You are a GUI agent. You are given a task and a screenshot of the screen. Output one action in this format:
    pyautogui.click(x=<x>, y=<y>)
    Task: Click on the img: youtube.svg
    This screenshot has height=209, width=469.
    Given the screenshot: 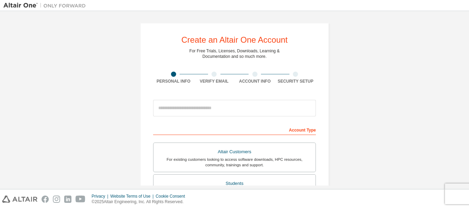 What is the action you would take?
    pyautogui.click(x=80, y=199)
    